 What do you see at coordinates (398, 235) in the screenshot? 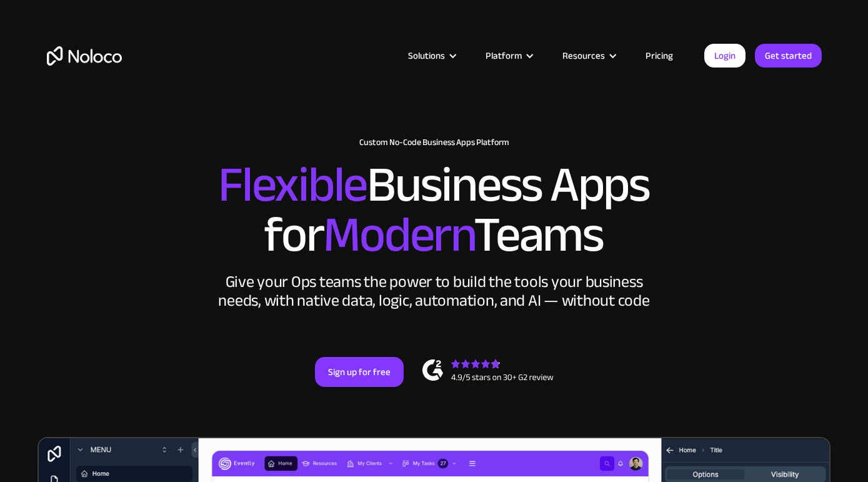
I see `span: Modern` at bounding box center [398, 235].